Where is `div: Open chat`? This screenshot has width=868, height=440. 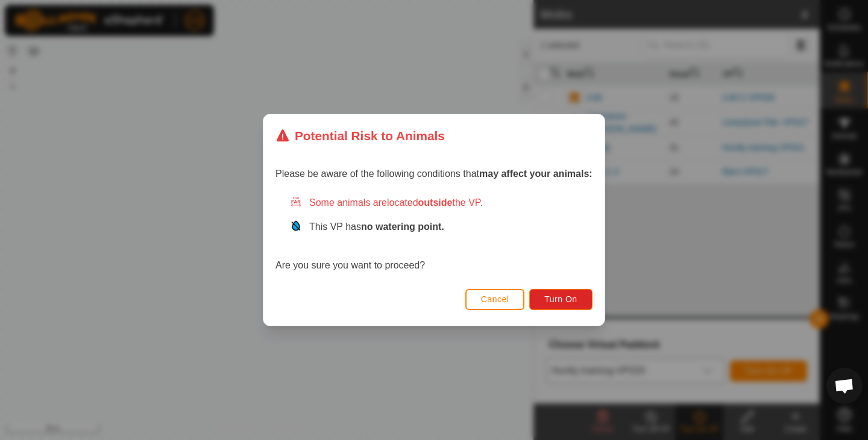 div: Open chat is located at coordinates (844, 386).